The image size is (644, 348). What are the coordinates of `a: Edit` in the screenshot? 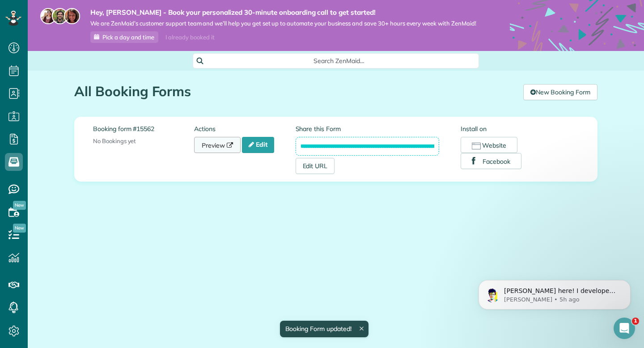 It's located at (258, 145).